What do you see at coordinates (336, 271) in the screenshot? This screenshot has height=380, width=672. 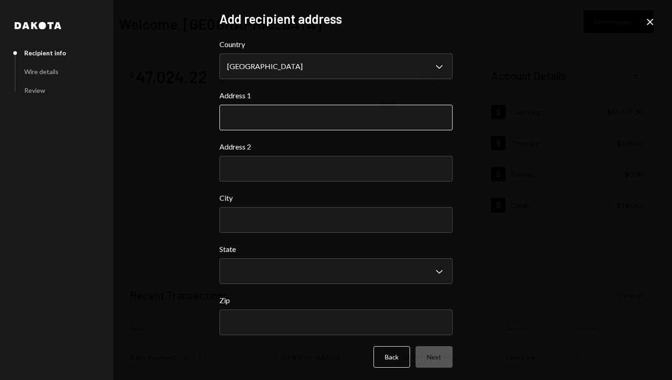 I see `button: State` at bounding box center [336, 271].